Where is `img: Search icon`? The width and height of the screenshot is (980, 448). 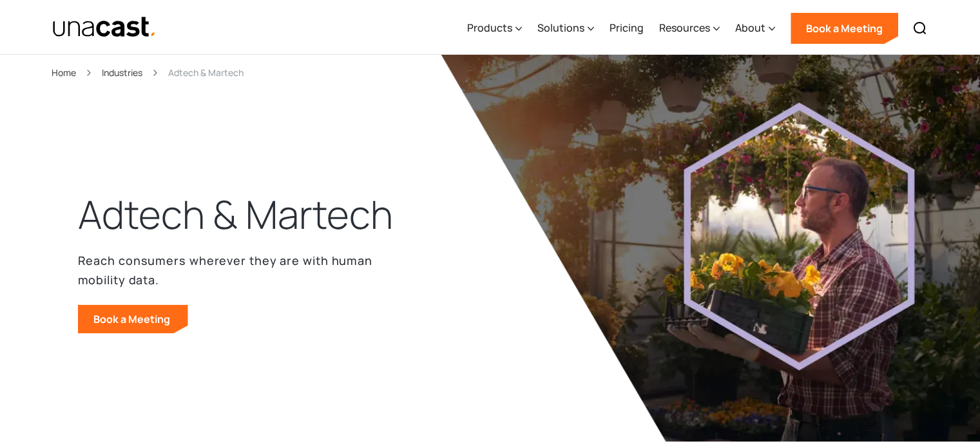 img: Search icon is located at coordinates (920, 28).